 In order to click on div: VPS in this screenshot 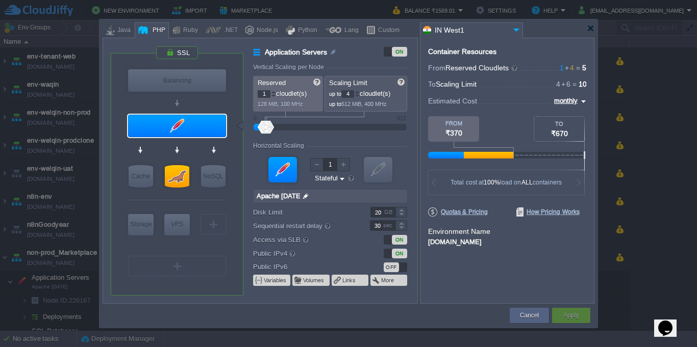, I will do `click(177, 224)`.